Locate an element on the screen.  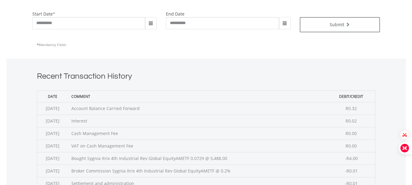
td: Account Balance Carried Forward is located at coordinates (198, 108).